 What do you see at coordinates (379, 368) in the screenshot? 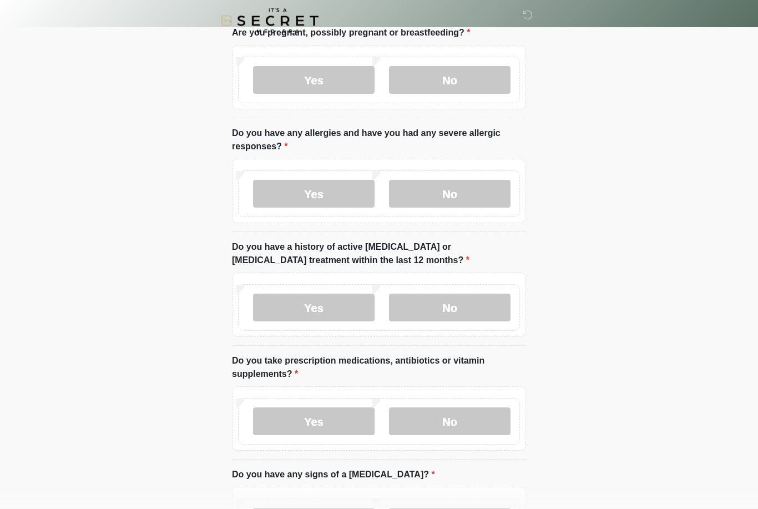
I see `label: Do you take prescription medications, antibiotics or vitamin supplements?` at bounding box center [379, 368].